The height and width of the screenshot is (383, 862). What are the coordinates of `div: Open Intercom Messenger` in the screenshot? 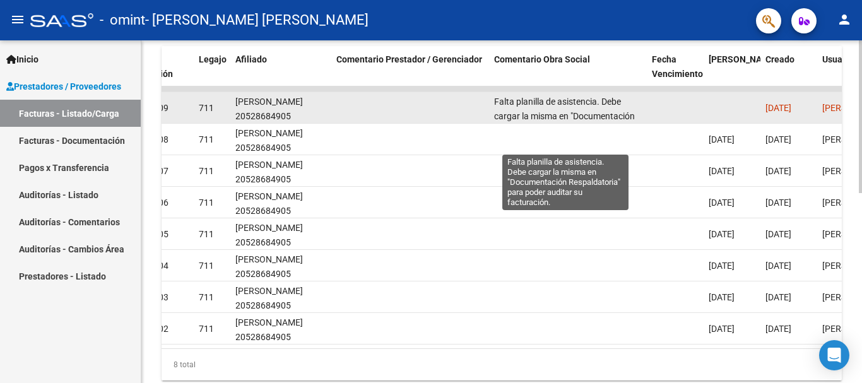 It's located at (835, 355).